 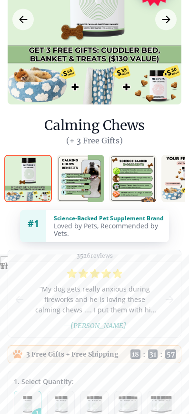 What do you see at coordinates (95, 256) in the screenshot?
I see `p: 3526 reviews` at bounding box center [95, 256].